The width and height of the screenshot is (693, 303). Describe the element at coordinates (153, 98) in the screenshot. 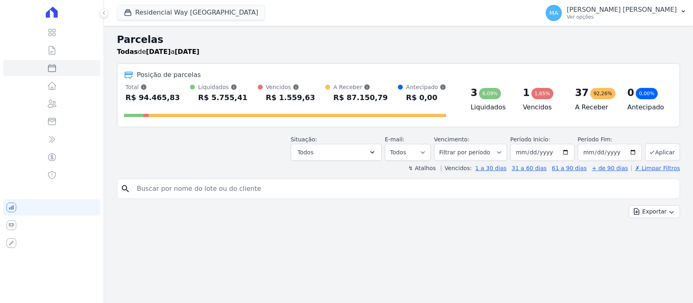

I see `div: R$ 94.465,83` at that location.